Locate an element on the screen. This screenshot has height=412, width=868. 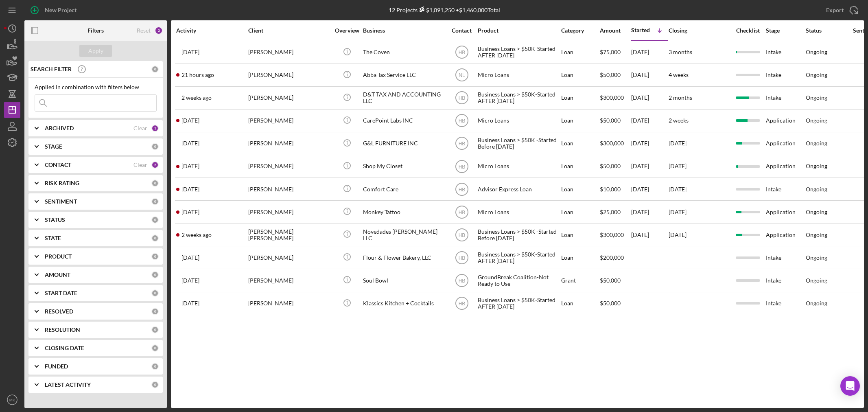
b: SENTIMENT is located at coordinates (61, 202).